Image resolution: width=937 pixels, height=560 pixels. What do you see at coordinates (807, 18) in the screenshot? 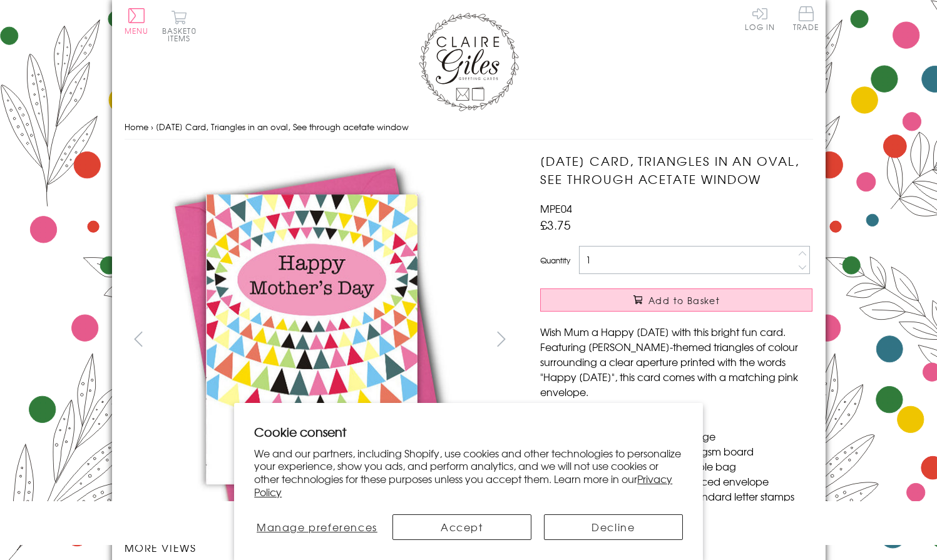
I see `span: Trade` at bounding box center [807, 18].